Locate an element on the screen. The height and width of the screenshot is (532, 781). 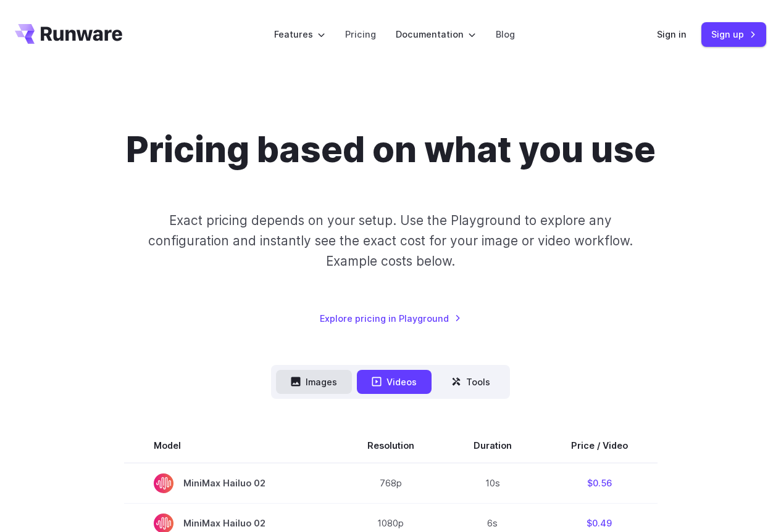
h1: Pricing based on what you use is located at coordinates (390, 149).